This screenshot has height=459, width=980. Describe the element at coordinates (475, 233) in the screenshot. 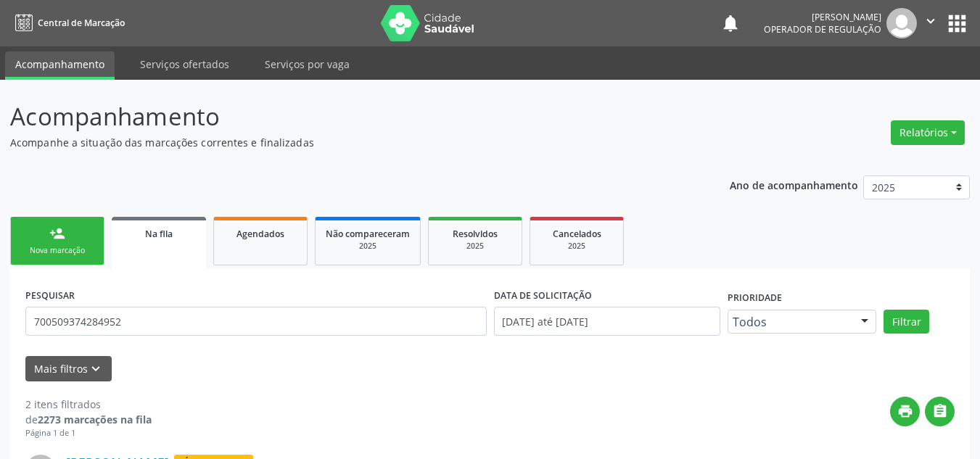

I see `span: Resolvidos` at that location.